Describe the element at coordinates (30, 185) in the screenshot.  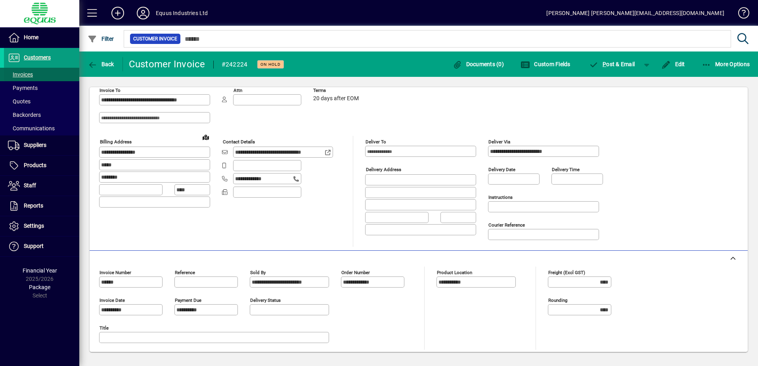
I see `span: Staff` at that location.